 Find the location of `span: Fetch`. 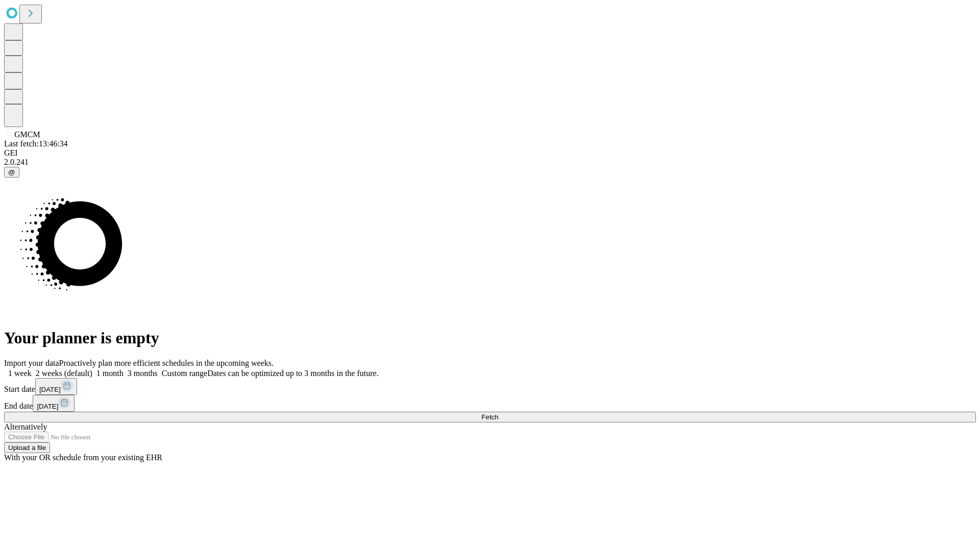

span: Fetch is located at coordinates (490, 417).